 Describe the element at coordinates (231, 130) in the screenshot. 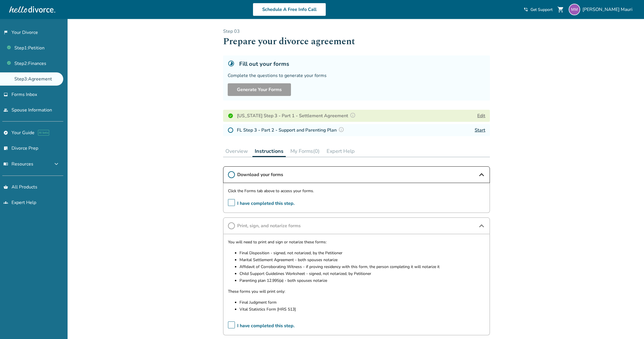

I see `img: Not Started` at that location.